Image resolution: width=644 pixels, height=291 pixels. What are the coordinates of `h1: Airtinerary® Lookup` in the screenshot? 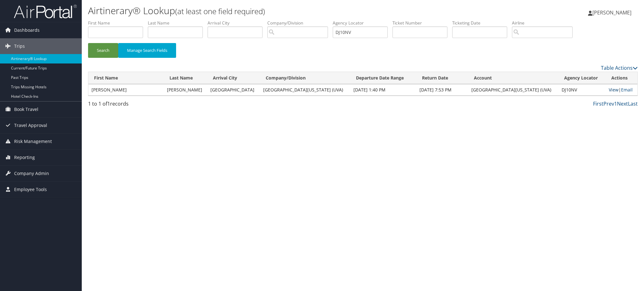 It's located at (271, 11).